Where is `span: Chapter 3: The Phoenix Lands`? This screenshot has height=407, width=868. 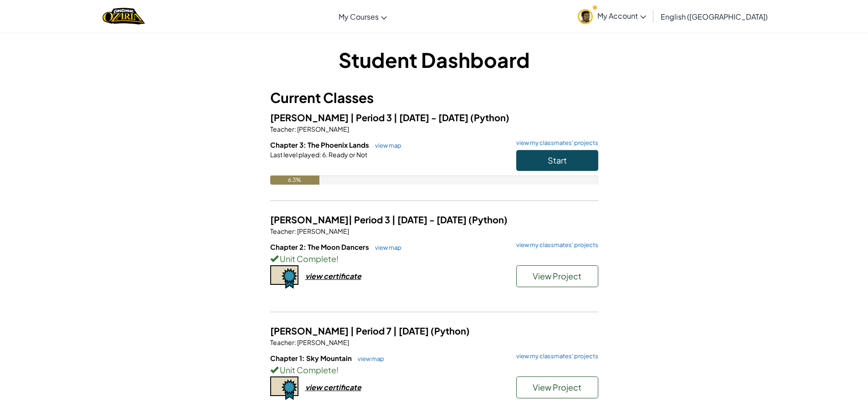
span: Chapter 3: The Phoenix Lands is located at coordinates (320, 144).